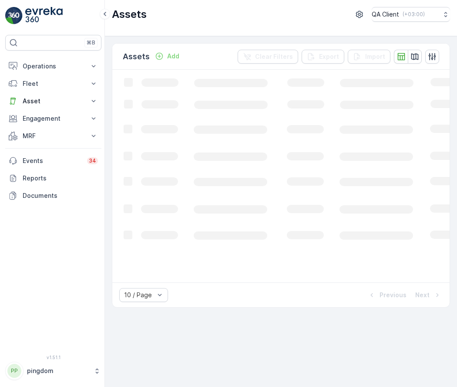  Describe the element at coordinates (60, 178) in the screenshot. I see `p: Reports` at that location.